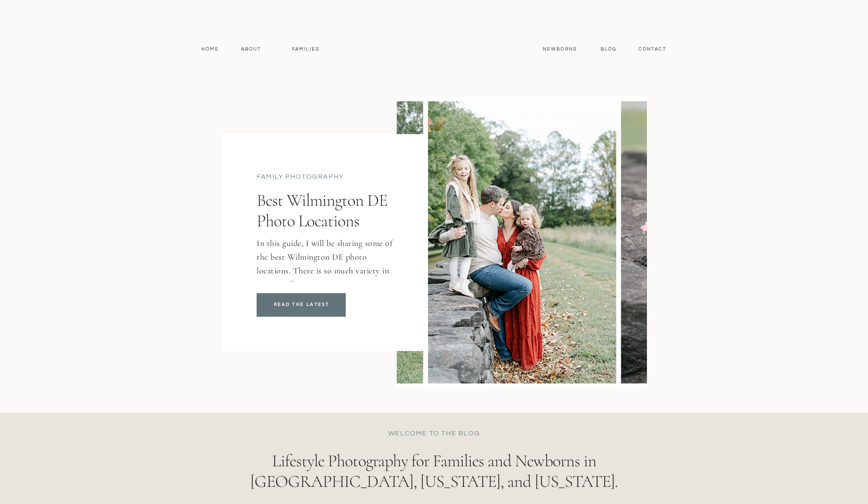  Describe the element at coordinates (560, 49) in the screenshot. I see `nav: Newborns` at that location.